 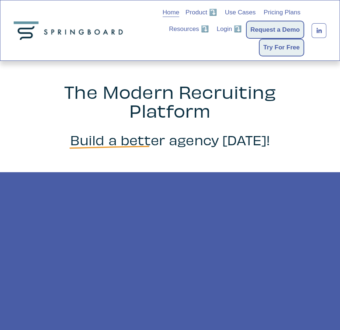 What do you see at coordinates (275, 29) in the screenshot?
I see `a: Request a Demo` at bounding box center [275, 29].